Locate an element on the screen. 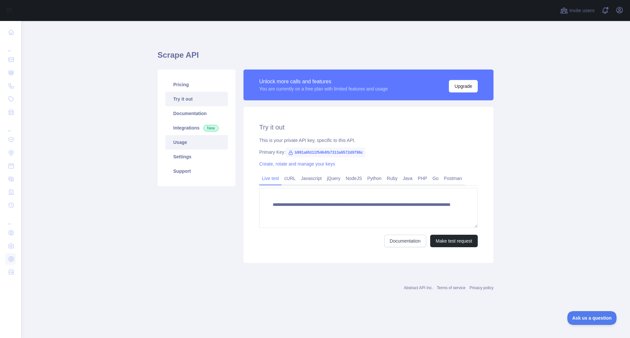  button: Make test request is located at coordinates (454, 241).